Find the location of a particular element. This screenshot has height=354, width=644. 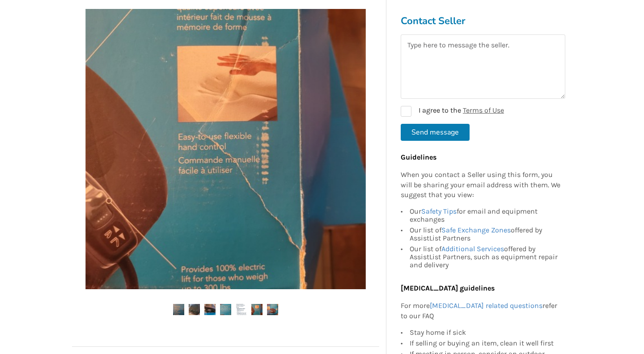

div: Stay home if sick is located at coordinates (485, 333).